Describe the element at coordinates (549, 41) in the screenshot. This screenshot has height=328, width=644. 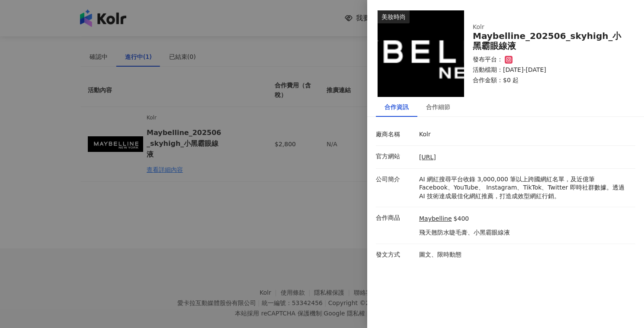
I see `div: Maybelline_202506_skyhigh_小黑霸眼線液` at that location.